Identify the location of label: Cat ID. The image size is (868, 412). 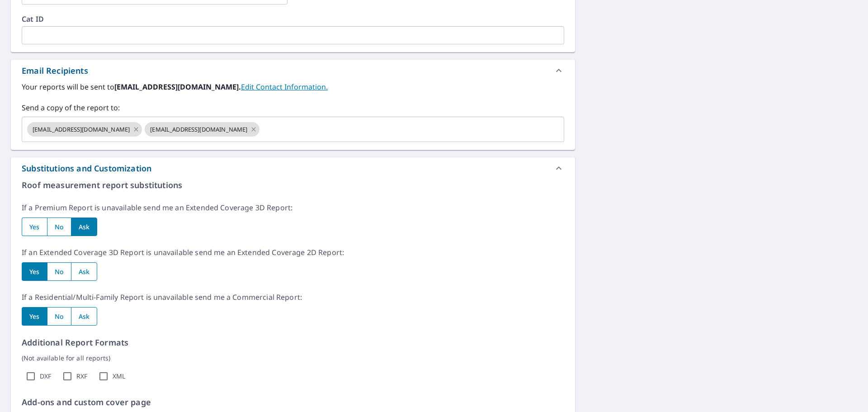
(293, 19).